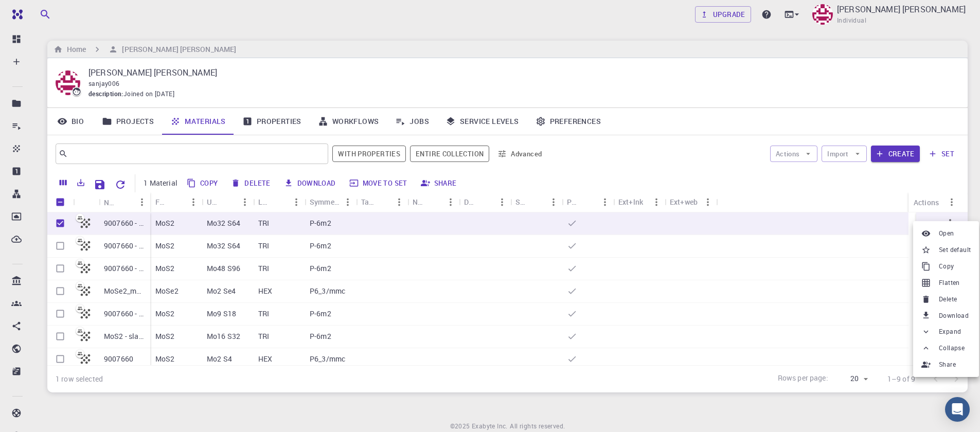 The image size is (980, 432). What do you see at coordinates (947, 364) in the screenshot?
I see `span: Share` at bounding box center [947, 364].